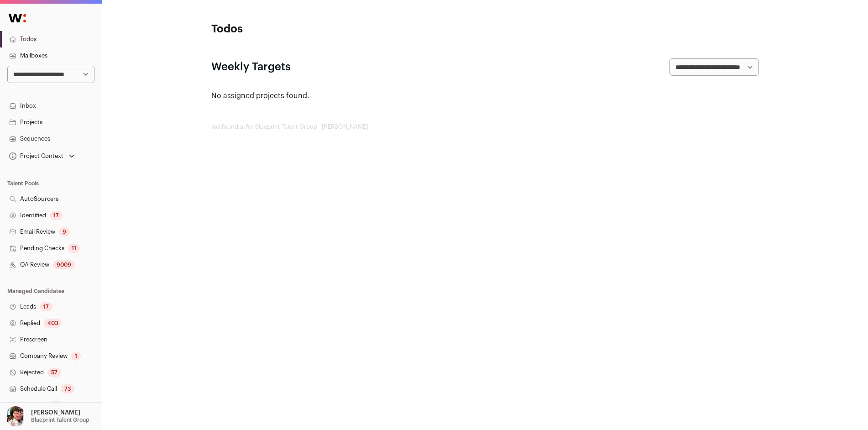 This screenshot has width=868, height=430. I want to click on div: 9, so click(65, 232).